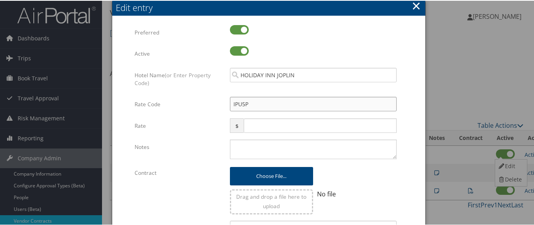  What do you see at coordinates (179, 53) in the screenshot?
I see `label: Active` at bounding box center [179, 53].